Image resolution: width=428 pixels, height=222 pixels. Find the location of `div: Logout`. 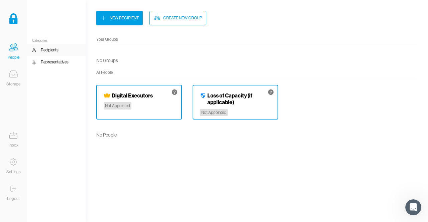

div: Logout is located at coordinates (13, 199).